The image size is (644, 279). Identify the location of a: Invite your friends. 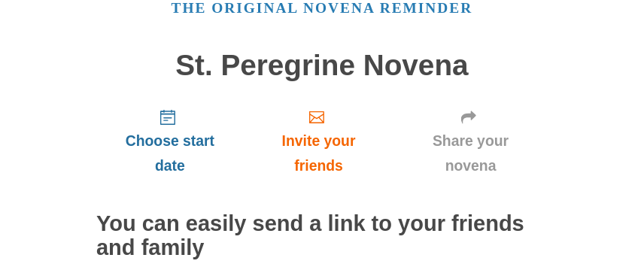
(319, 141).